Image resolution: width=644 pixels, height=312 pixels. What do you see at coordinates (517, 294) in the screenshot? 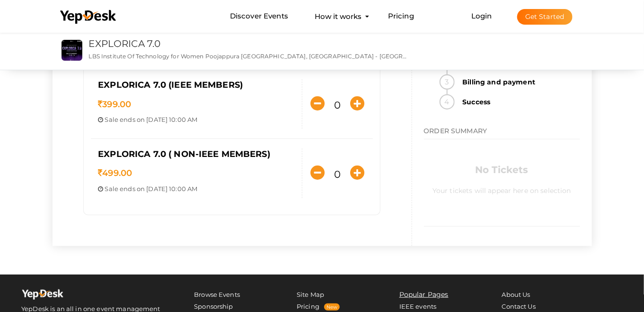
I see `a: About Us` at bounding box center [517, 294].